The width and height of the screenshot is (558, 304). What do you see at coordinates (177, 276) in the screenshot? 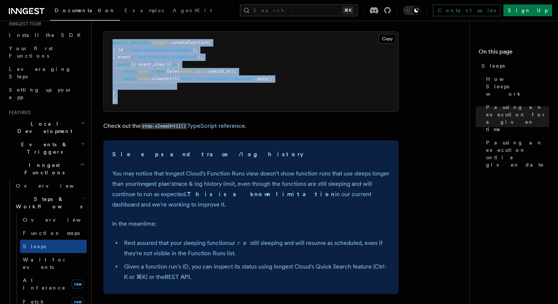
I see `a: REST API` at bounding box center [177, 276].